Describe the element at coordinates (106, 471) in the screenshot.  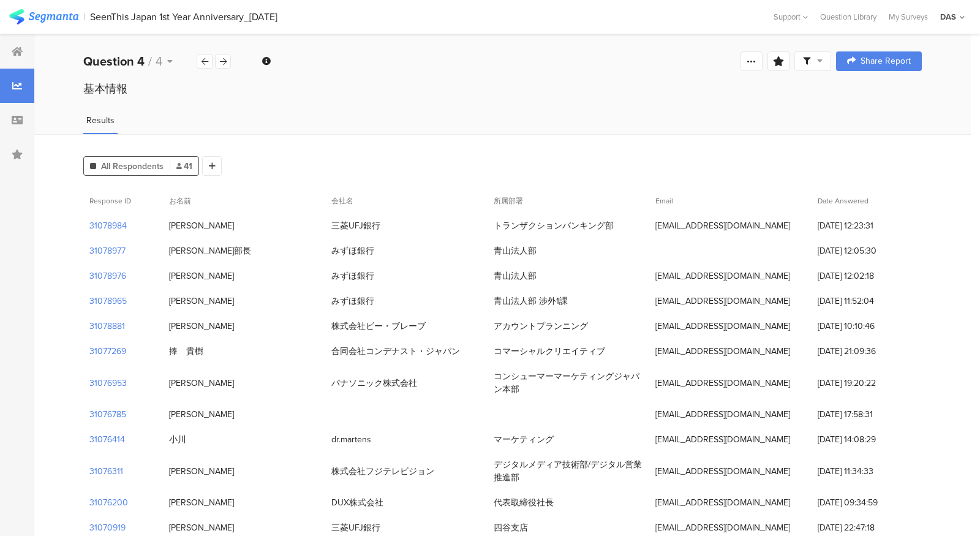
I see `section: 31076311` at that location.